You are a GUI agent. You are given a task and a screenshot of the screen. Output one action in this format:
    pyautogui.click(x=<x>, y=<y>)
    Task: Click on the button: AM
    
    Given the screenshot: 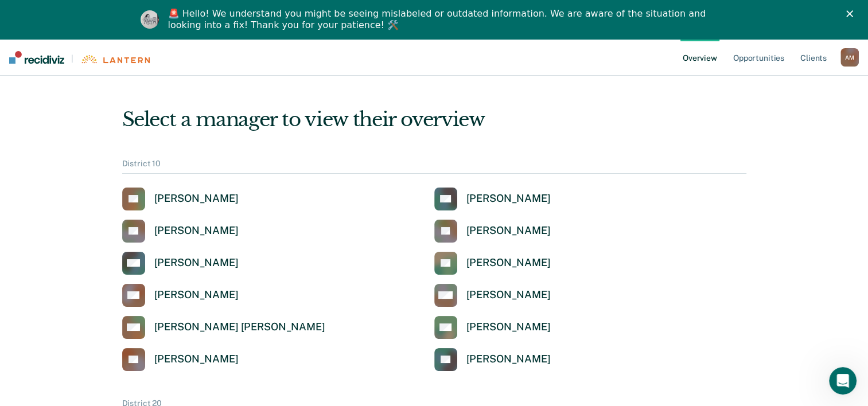 What is the action you would take?
    pyautogui.click(x=850, y=57)
    